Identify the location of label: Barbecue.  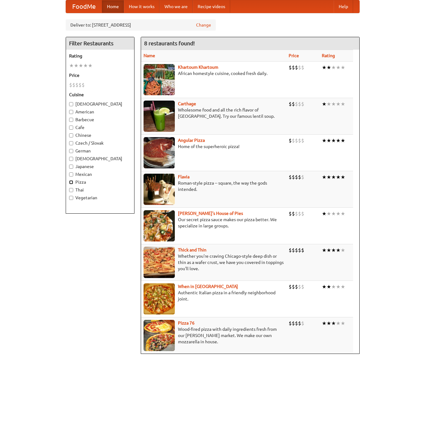
(100, 120).